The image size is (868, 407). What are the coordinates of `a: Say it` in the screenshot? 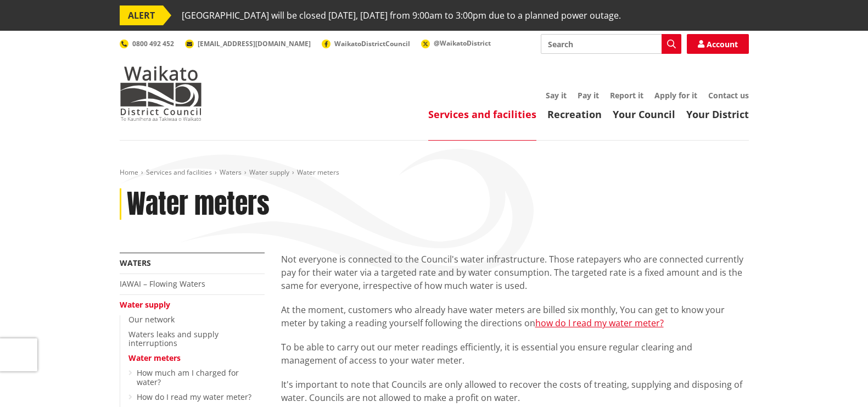 It's located at (556, 95).